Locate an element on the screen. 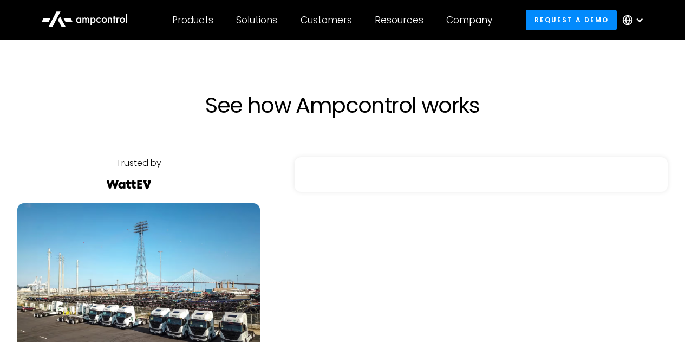 The image size is (685, 342). div: Resources is located at coordinates (399, 20).